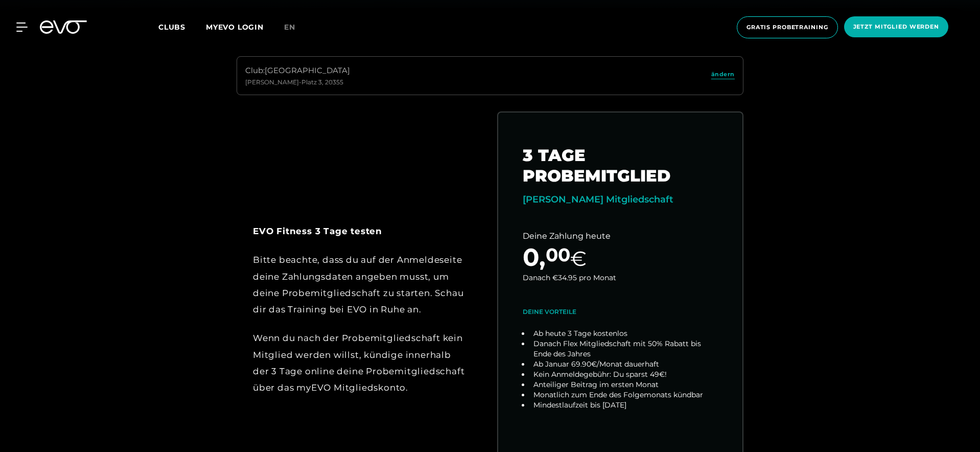 The height and width of the screenshot is (452, 980). I want to click on span: en, so click(290, 27).